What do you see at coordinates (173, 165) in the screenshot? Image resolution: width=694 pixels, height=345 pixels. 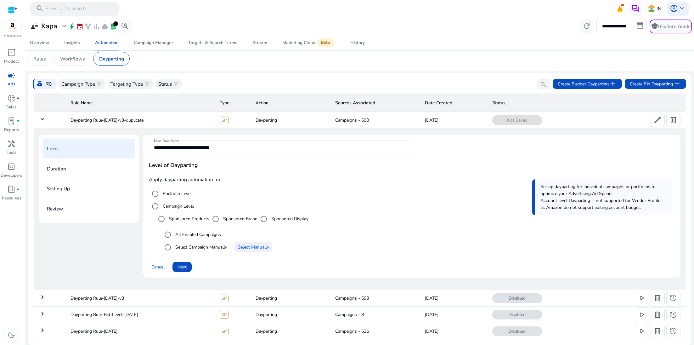 I see `span: Level of Dayparting` at bounding box center [173, 165].